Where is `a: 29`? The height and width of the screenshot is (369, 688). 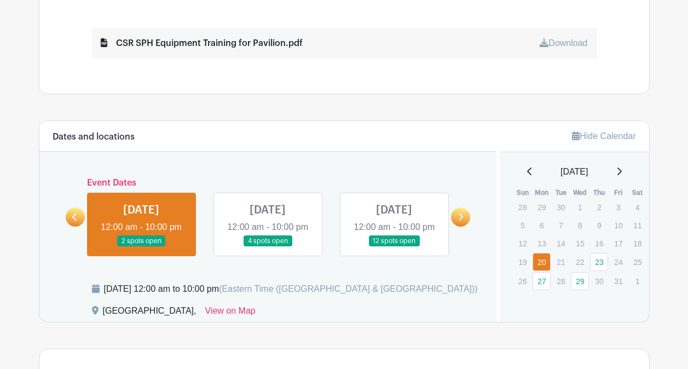
a: 29 is located at coordinates (580, 281).